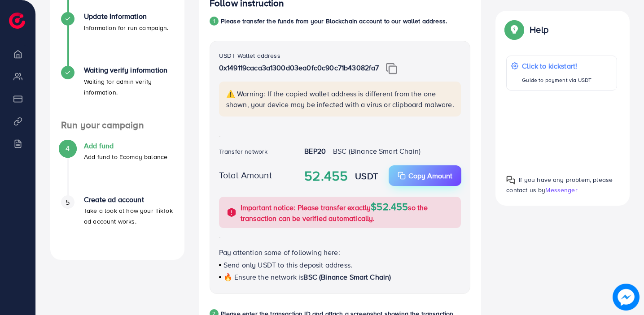 The width and height of the screenshot is (644, 315). Describe the element at coordinates (244, 151) in the screenshot. I see `label: Transfer network` at that location.